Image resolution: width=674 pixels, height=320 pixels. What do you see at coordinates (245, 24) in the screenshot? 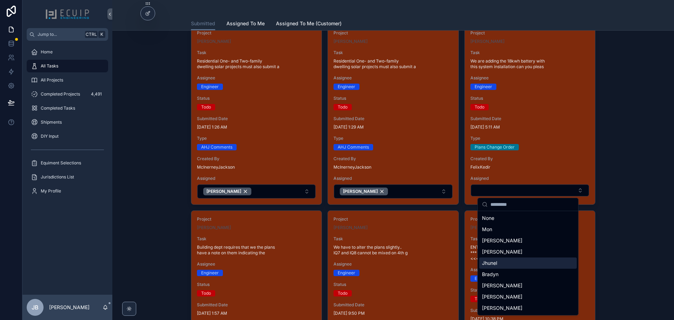
I see `a: Assigned To Me` at bounding box center [245, 24].